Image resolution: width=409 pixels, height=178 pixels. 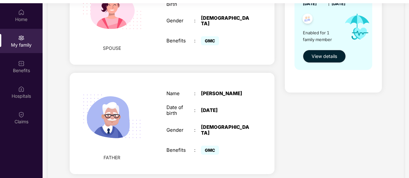 What do you see at coordinates (324, 56) in the screenshot?
I see `span: View details` at bounding box center [324, 56].